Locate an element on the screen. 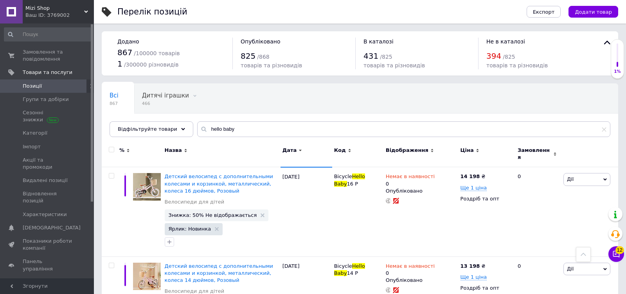 This screenshot has width=626, height=294. span: Замовлення та повідомлення is located at coordinates (47, 56).